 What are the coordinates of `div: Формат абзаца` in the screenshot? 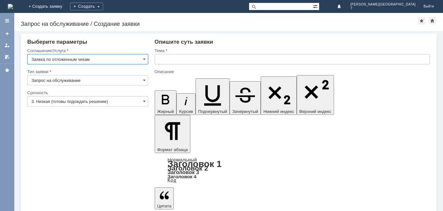 It's located at (292, 170).